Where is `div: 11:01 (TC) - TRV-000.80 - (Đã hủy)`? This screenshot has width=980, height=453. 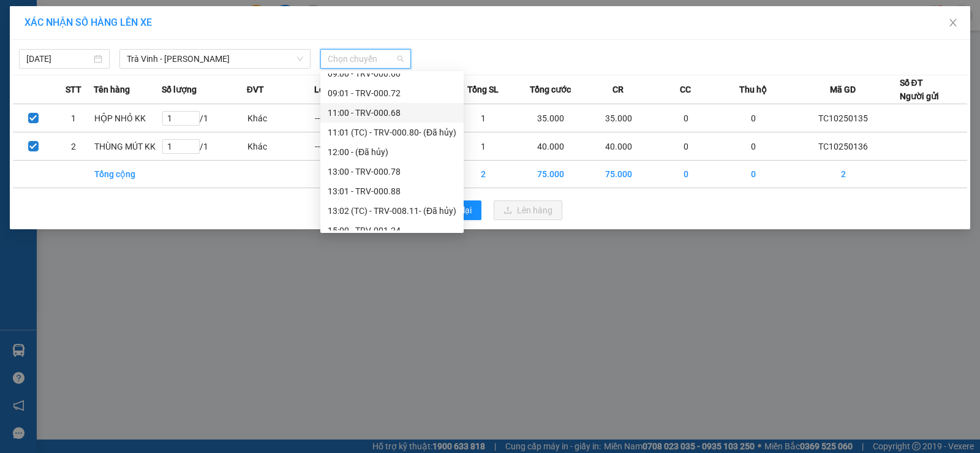 div: 11:01 (TC) - TRV-000.80 - (Đã hủy) is located at coordinates (392, 133).